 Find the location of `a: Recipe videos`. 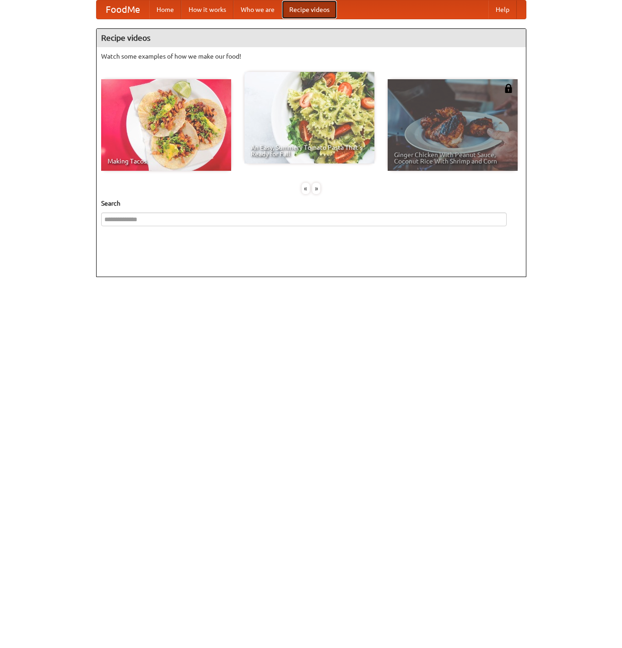

a: Recipe videos is located at coordinates (310, 10).